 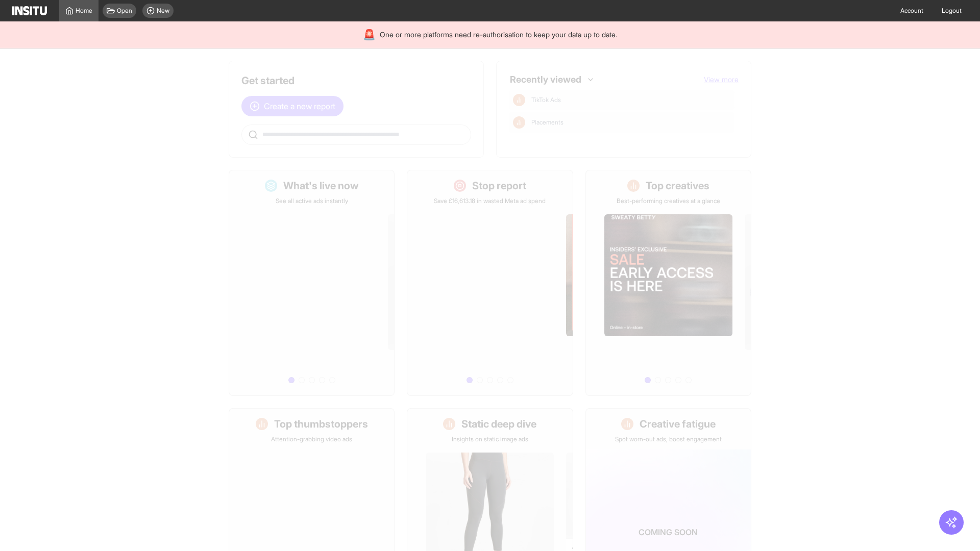 What do you see at coordinates (30, 11) in the screenshot?
I see `img: Logo` at bounding box center [30, 11].